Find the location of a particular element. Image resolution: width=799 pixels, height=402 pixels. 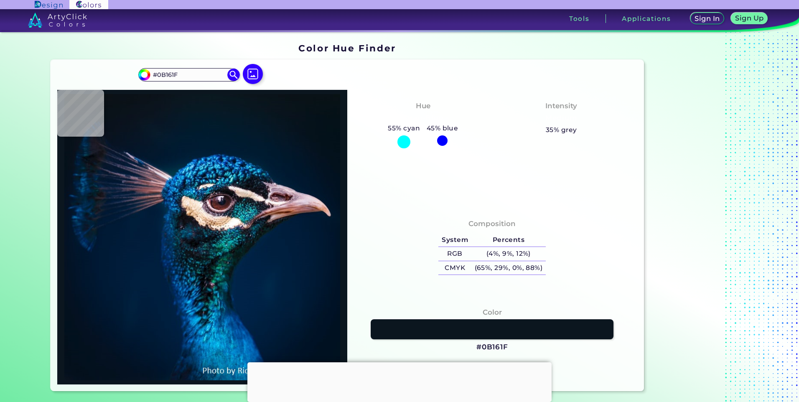

h4: Composition is located at coordinates (492, 224).